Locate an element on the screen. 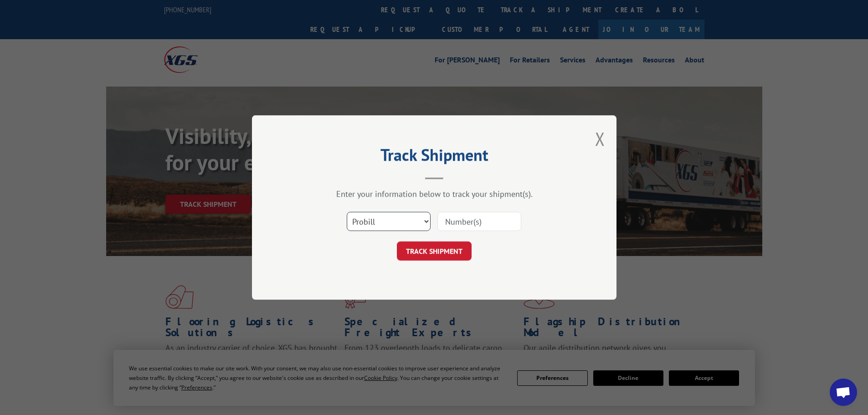  input: Number(s) is located at coordinates (479, 221).